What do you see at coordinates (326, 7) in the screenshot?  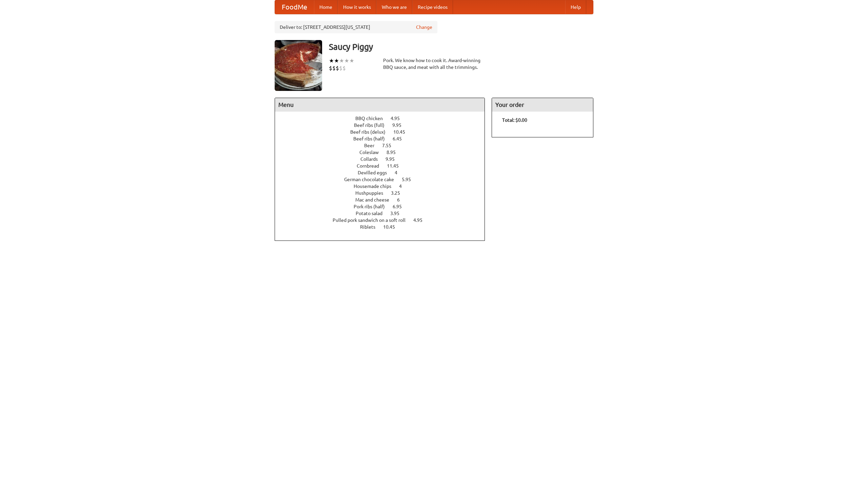 I see `a: Home` at bounding box center [326, 7].